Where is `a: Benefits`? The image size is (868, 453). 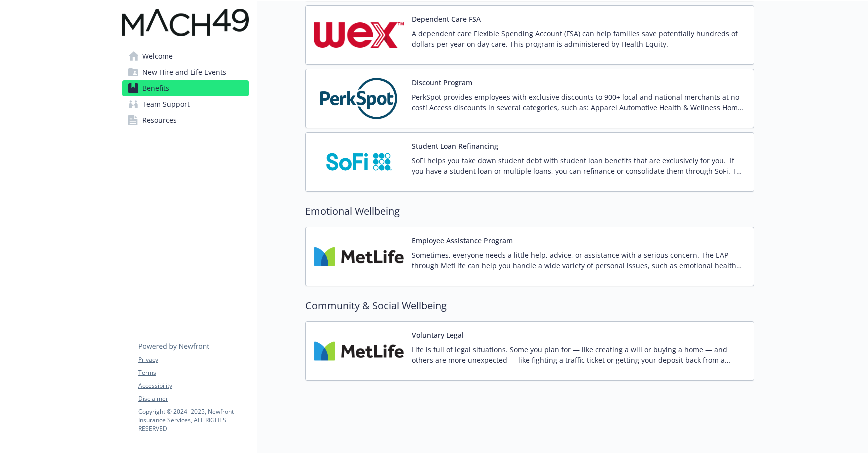 a: Benefits is located at coordinates (185, 88).